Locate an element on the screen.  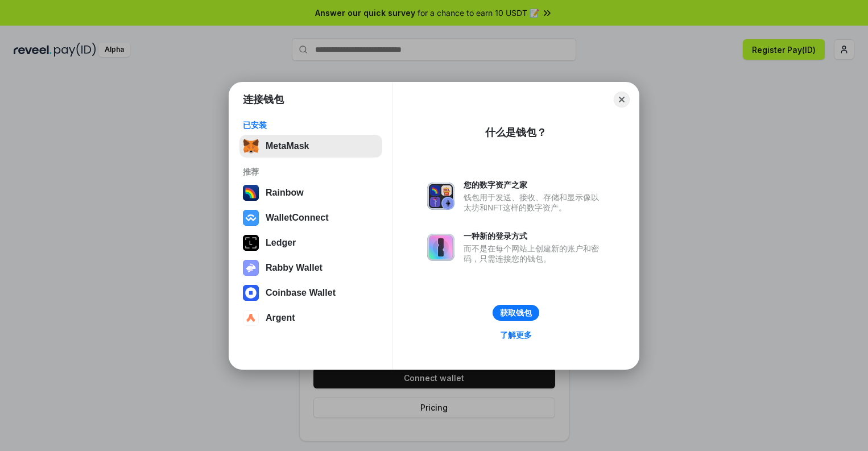
div: 您的数字资产之家 is located at coordinates (534, 185).